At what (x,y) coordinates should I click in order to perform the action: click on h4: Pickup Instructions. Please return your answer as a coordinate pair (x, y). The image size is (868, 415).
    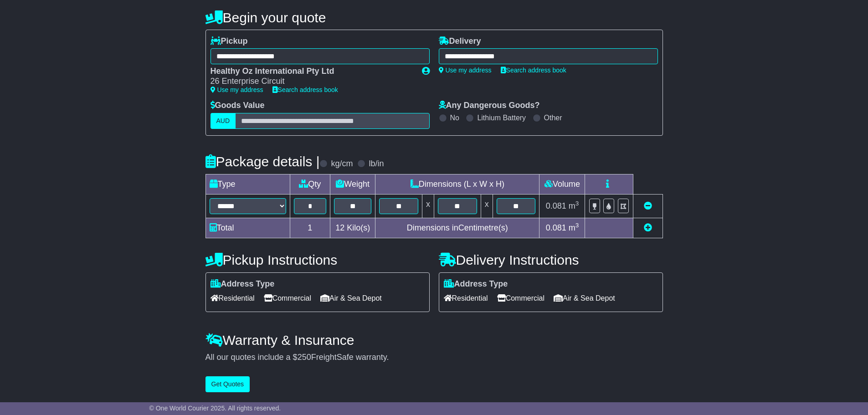
    Looking at the image, I should click on (318, 260).